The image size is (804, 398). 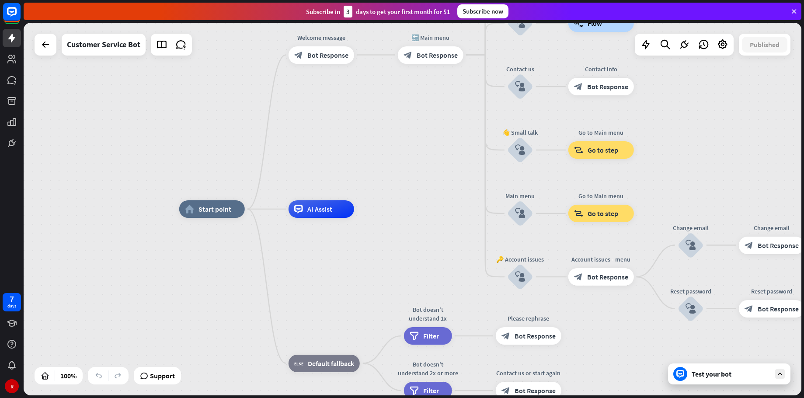 I want to click on span: Start point, so click(x=215, y=209).